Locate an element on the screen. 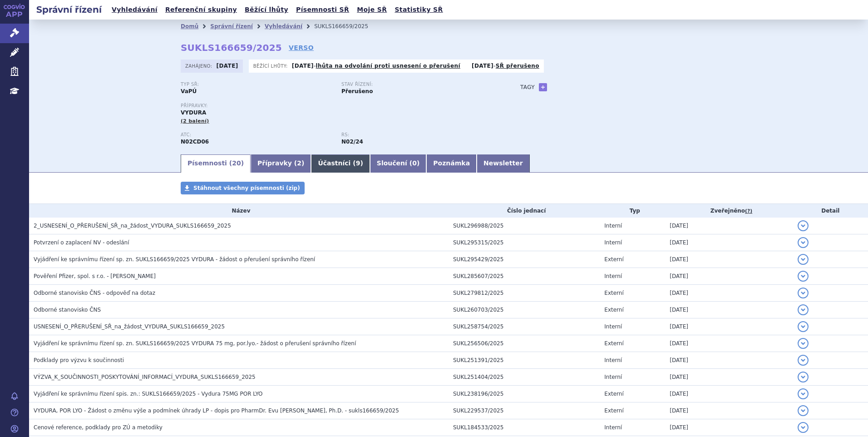  td: SUKL251404/2025 is located at coordinates (524, 377).